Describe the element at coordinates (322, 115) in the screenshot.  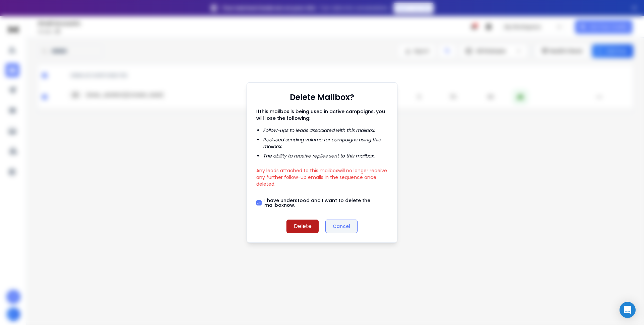
I see `p: If this mailbox is being used in active campaigns, you will lose the following:` at that location.